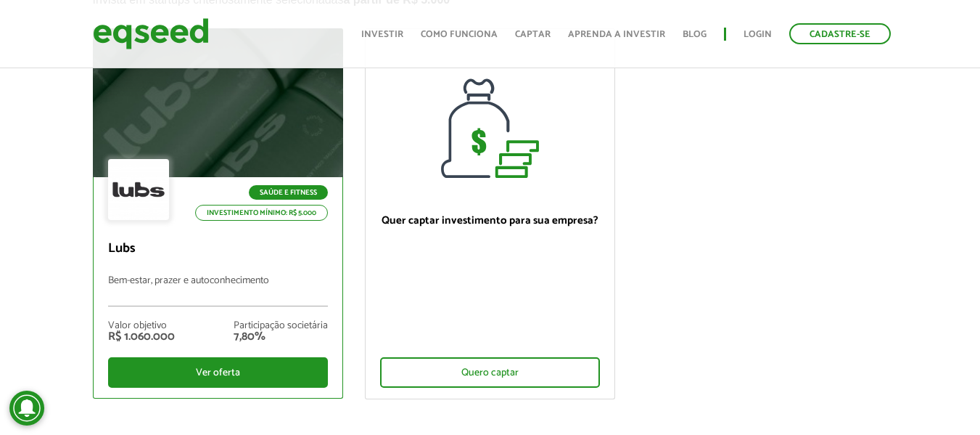 The image size is (980, 435). I want to click on img: EqSeed, so click(151, 33).